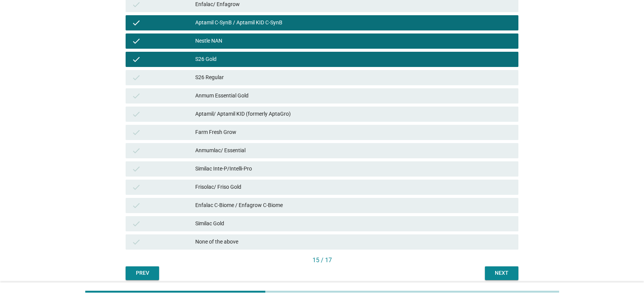 The width and height of the screenshot is (644, 301). Describe the element at coordinates (502, 273) in the screenshot. I see `button: Next` at that location.